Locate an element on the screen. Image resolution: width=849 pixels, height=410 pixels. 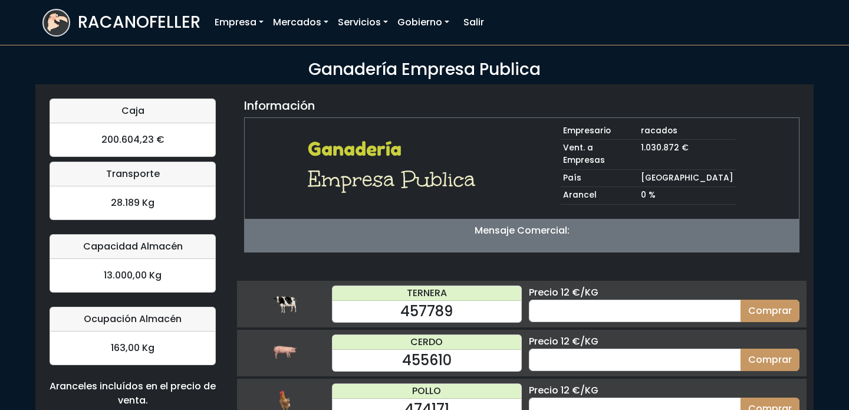
div: CERDO is located at coordinates (427, 342).